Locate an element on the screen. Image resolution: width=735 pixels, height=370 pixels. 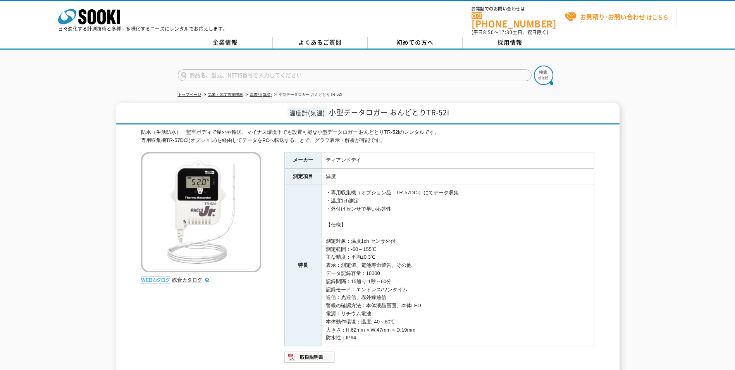
input: 商品名、型式、NETIS番号を入力してください is located at coordinates (355, 75).